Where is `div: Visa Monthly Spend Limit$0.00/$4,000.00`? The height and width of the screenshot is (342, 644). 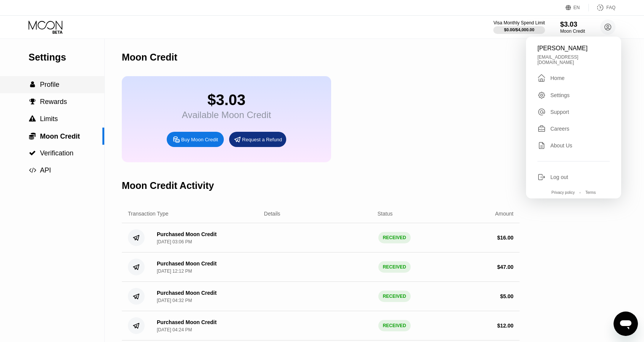 div: Visa Monthly Spend Limit$0.00/$4,000.00 is located at coordinates (519, 27).